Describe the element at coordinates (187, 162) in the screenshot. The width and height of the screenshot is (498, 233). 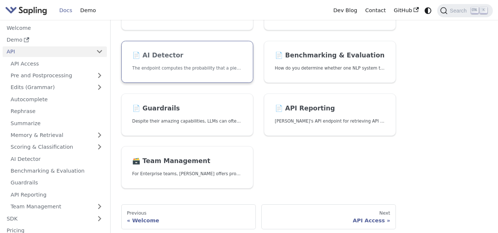
I see `h2: Team Management` at that location.